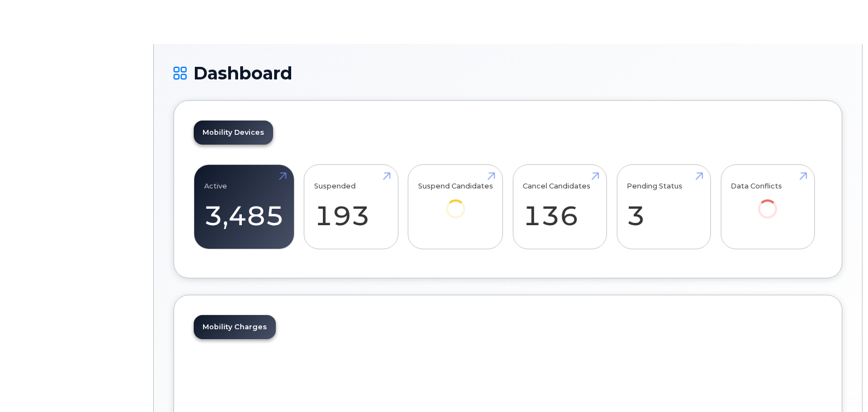 The height and width of the screenshot is (412, 868). I want to click on a: Mobility Devices, so click(233, 133).